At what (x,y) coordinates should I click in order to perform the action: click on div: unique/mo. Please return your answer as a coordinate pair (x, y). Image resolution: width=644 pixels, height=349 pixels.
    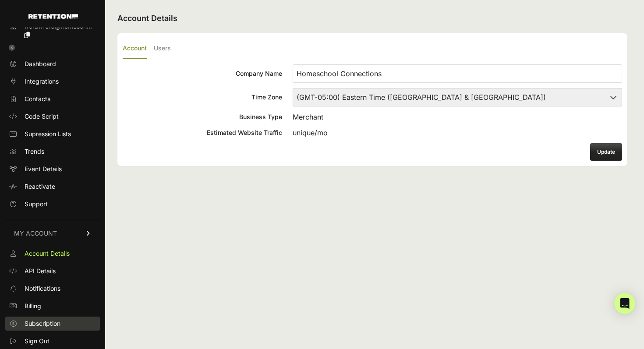
    Looking at the image, I should click on (458, 133).